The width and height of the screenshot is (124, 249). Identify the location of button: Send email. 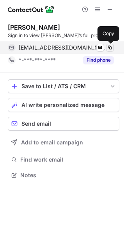
(64, 124).